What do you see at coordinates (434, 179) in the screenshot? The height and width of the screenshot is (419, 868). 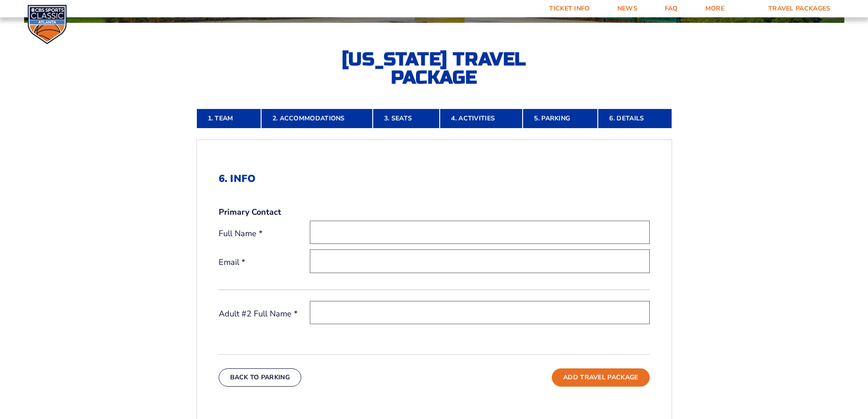 I see `h2: 6. Info` at bounding box center [434, 179].